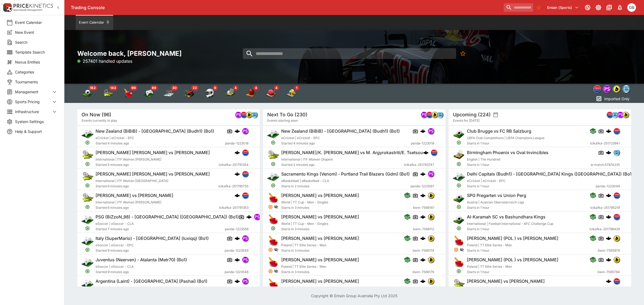 This screenshot has width=644, height=305. What do you see at coordinates (105, 61) in the screenshot?
I see `p: 257401 handled updates` at bounding box center [105, 61].